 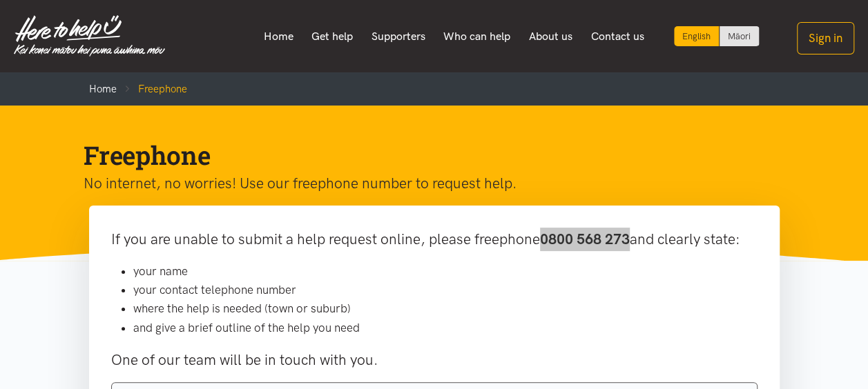 I want to click on a: Get help, so click(x=333, y=37).